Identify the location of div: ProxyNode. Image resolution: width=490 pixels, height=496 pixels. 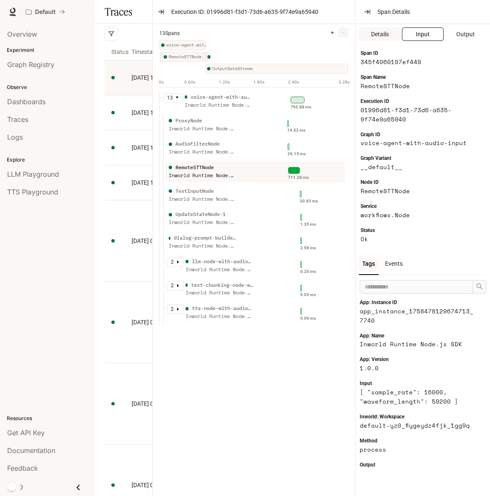
(161, 57).